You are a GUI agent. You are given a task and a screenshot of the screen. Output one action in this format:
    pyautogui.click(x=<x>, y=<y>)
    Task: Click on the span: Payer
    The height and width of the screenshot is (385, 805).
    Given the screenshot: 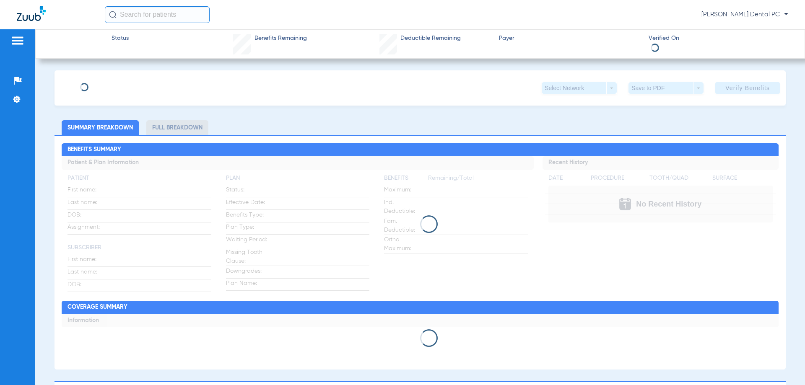 What is the action you would take?
    pyautogui.click(x=570, y=38)
    